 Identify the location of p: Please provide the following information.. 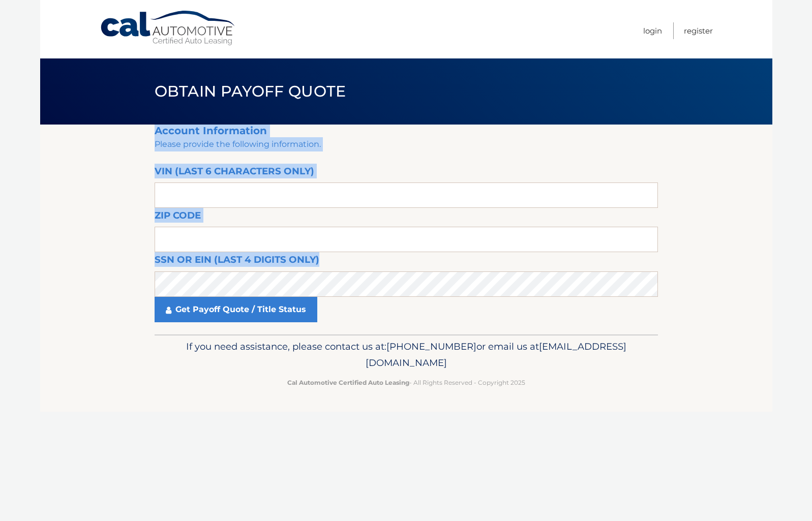
(406, 144).